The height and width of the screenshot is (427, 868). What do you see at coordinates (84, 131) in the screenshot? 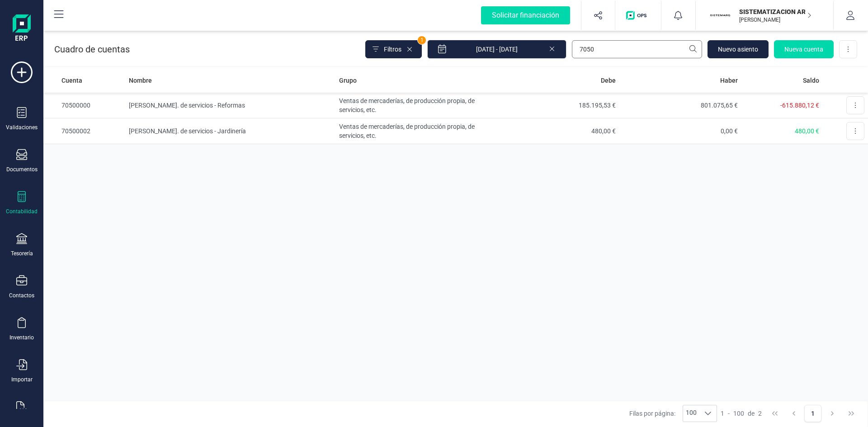
I see `td: 70500002` at bounding box center [84, 131].